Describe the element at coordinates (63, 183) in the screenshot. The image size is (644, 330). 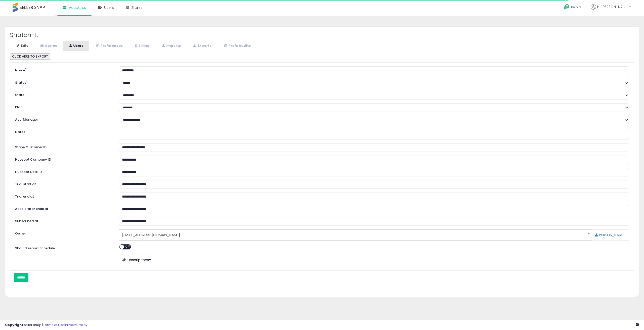
I see `label: Trial start at` at that location.